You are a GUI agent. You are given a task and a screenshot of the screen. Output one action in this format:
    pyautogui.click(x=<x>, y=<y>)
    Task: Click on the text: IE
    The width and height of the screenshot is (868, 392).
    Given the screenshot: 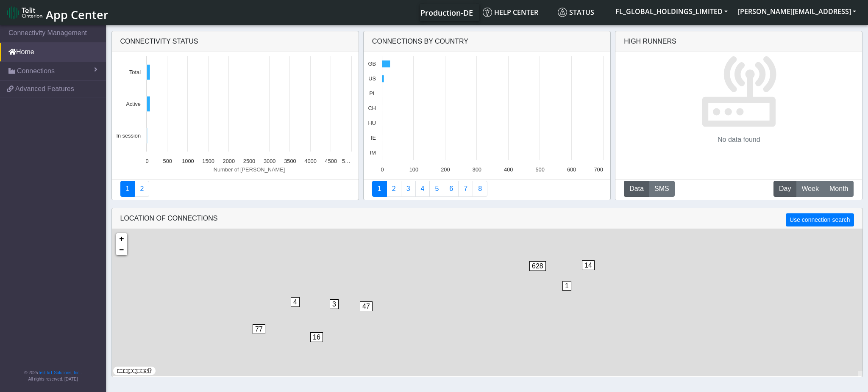 What is the action you would take?
    pyautogui.click(x=374, y=138)
    